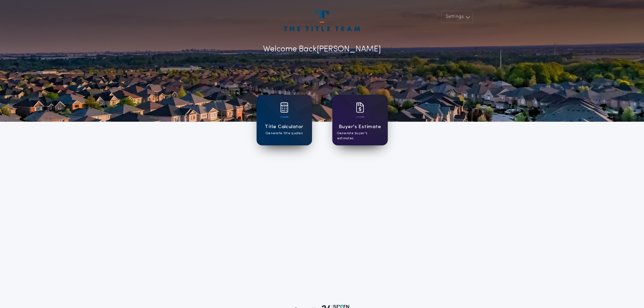 The width and height of the screenshot is (644, 308). Describe the element at coordinates (284, 127) in the screenshot. I see `h1: Title Calculator` at that location.